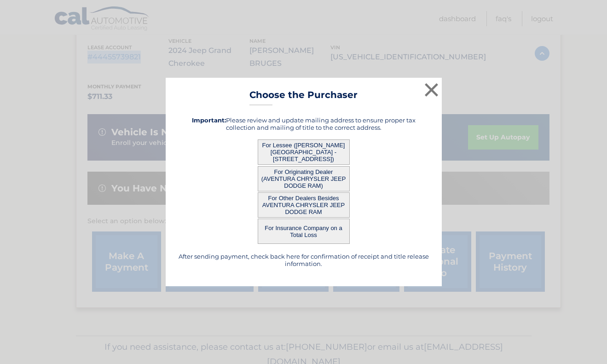  Describe the element at coordinates (209, 120) in the screenshot. I see `strong: Important:` at that location.